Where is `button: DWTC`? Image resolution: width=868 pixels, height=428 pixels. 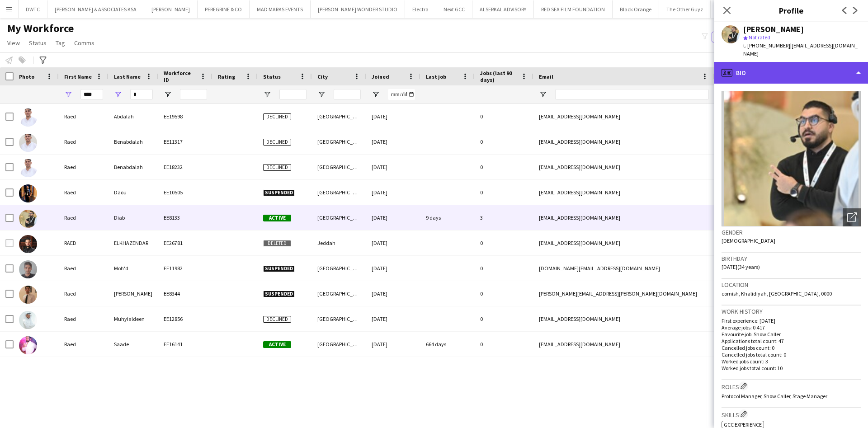
button: DWTC is located at coordinates (33, 9).